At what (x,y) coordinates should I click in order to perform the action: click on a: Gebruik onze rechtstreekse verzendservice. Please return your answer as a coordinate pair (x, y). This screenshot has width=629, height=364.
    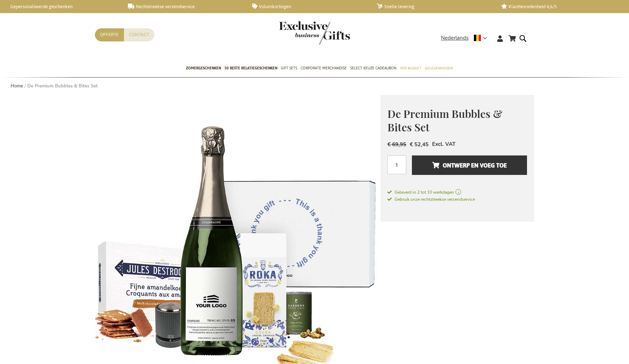
    Looking at the image, I should click on (430, 199).